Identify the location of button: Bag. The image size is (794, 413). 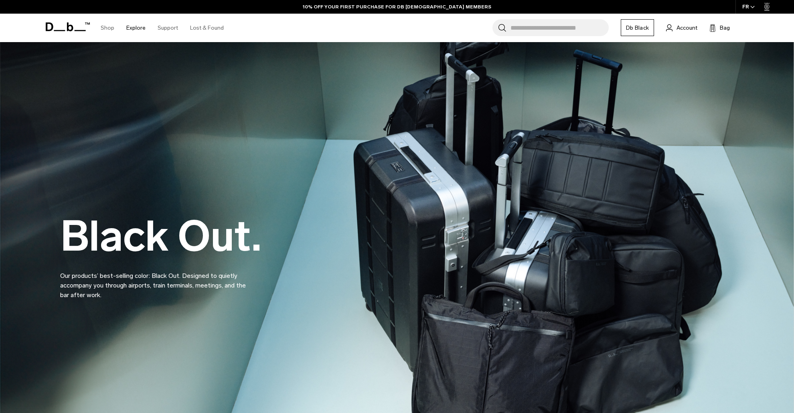
(720, 28).